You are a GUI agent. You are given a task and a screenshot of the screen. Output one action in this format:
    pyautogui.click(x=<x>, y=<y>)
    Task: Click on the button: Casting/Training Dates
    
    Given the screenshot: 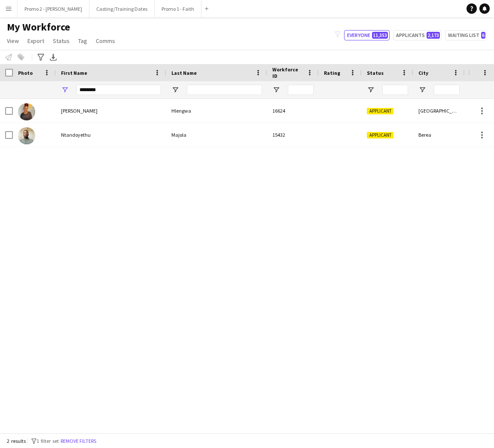 What is the action you would take?
    pyautogui.click(x=122, y=9)
    